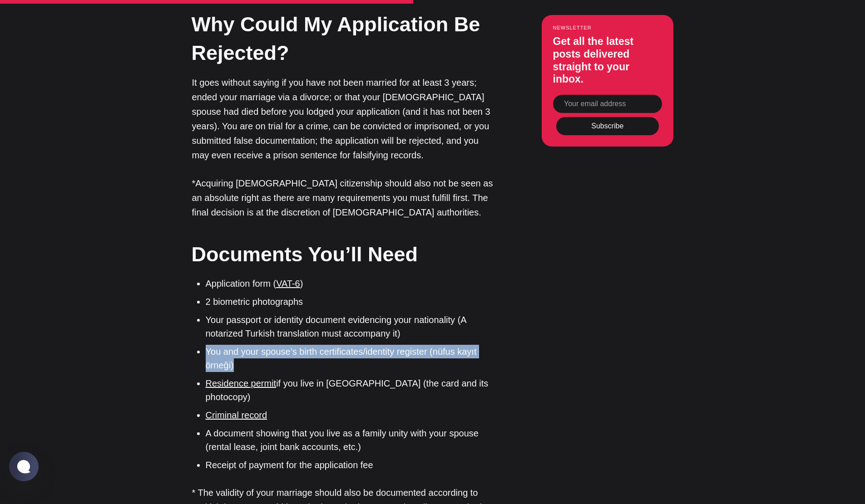 This screenshot has height=504, width=865. What do you see at coordinates (351, 327) in the screenshot?
I see `li: Your passport or identity document evidencing your nationality (A notarized Turkish translation m...` at bounding box center [351, 327].